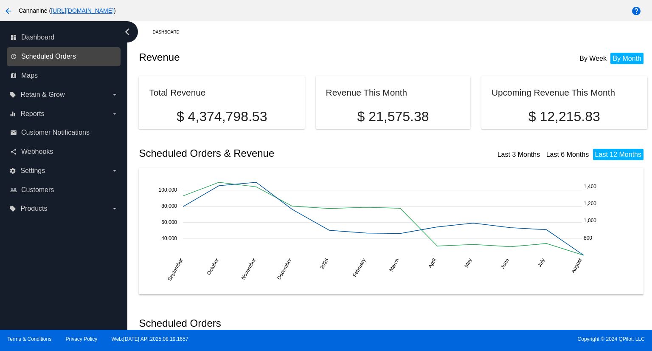  I want to click on text: February, so click(359, 267).